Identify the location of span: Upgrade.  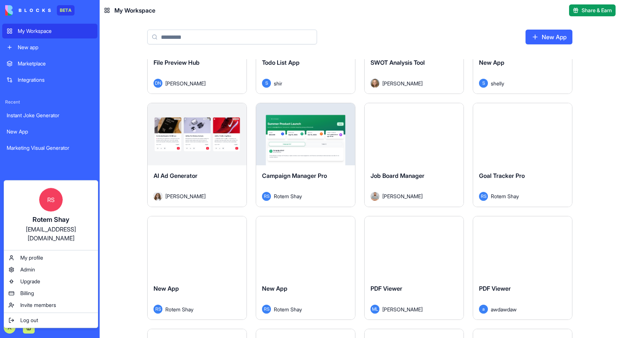
(30, 281).